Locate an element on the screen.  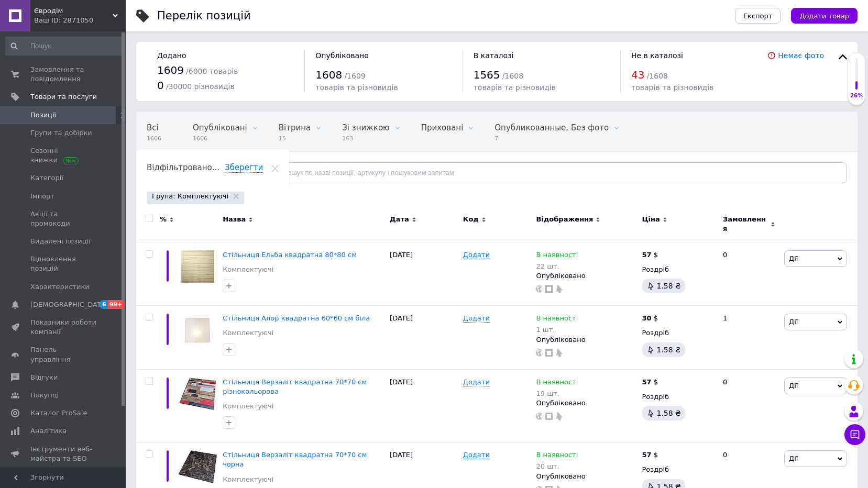
div: Перелік позицій is located at coordinates (204, 15).